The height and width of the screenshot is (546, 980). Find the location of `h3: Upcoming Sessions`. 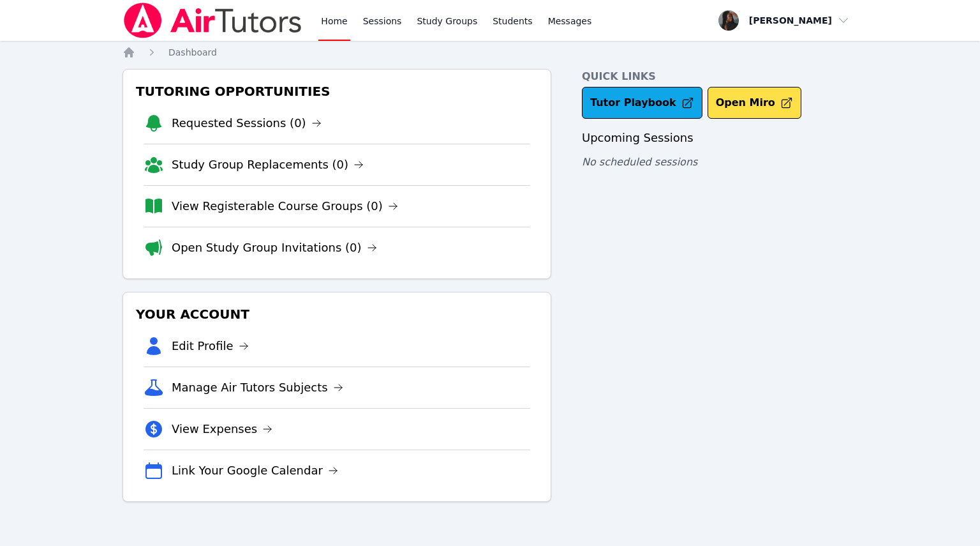

h3: Upcoming Sessions is located at coordinates (720, 138).